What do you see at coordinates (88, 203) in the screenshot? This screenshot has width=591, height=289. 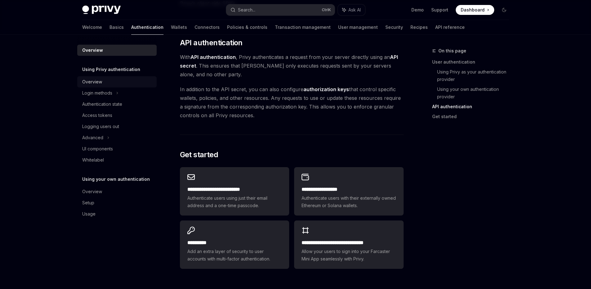 I see `div: Setup` at bounding box center [88, 203].